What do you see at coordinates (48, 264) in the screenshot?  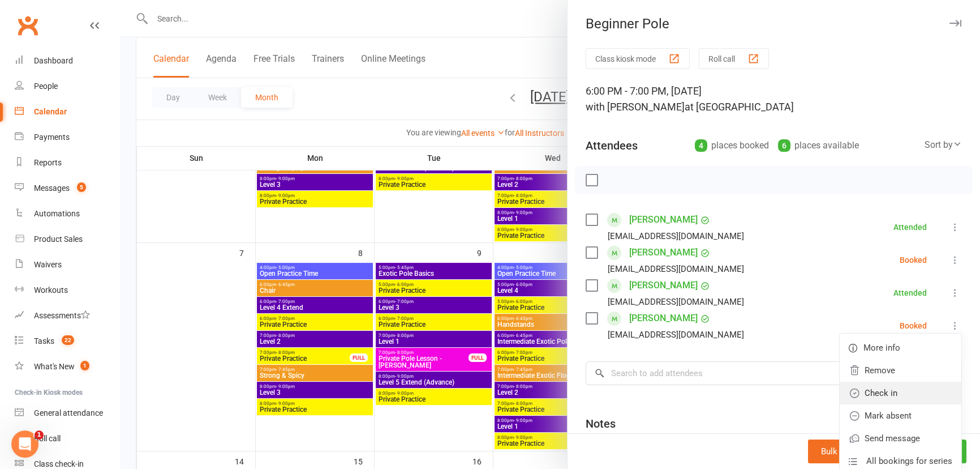 I see `div: Waivers` at bounding box center [48, 264].